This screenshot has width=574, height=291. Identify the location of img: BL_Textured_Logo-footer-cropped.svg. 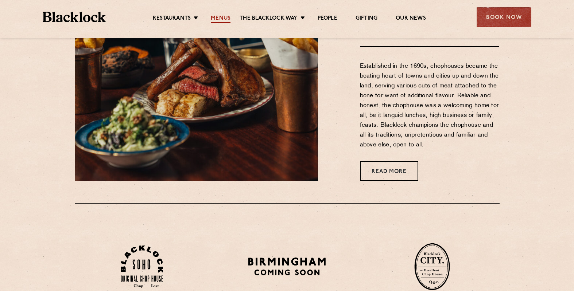
(74, 17).